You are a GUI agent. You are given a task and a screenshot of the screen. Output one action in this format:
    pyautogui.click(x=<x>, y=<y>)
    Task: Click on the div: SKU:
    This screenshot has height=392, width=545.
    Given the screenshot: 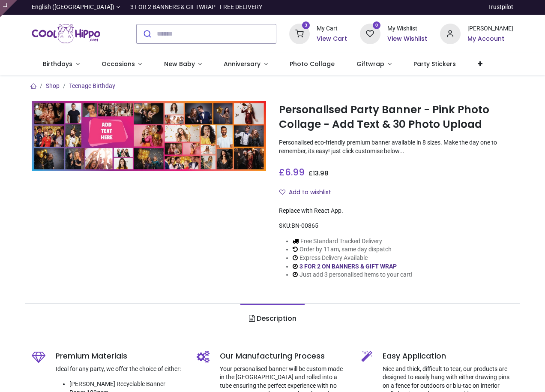 What is the action you would take?
    pyautogui.click(x=396, y=226)
    